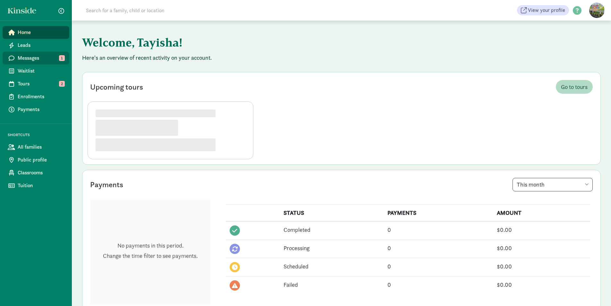 This screenshot has width=611, height=306. I want to click on div: Payments, so click(107, 185).